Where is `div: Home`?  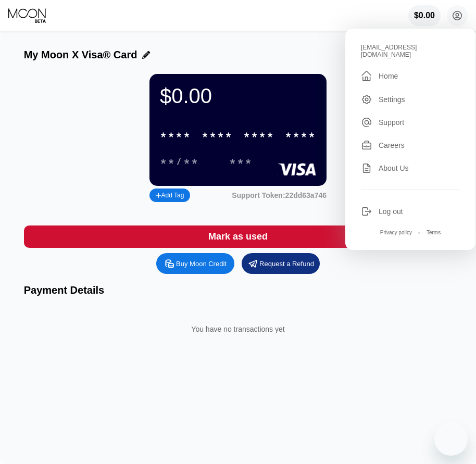
div: Home is located at coordinates (410, 76).